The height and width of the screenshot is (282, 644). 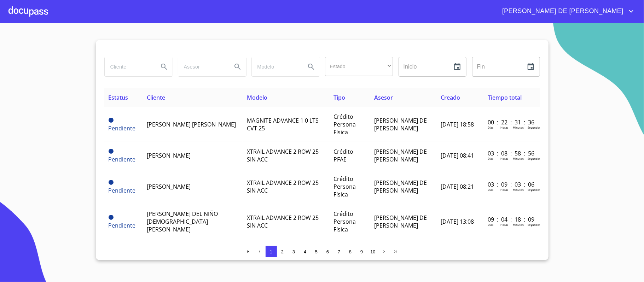 What do you see at coordinates (339, 251) in the screenshot?
I see `button: 7` at bounding box center [339, 251].